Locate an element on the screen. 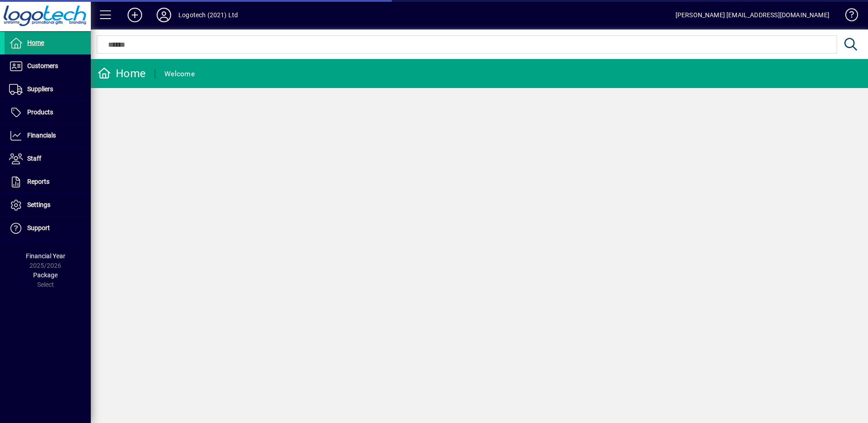 The width and height of the screenshot is (868, 423). button: Add is located at coordinates (135, 15).